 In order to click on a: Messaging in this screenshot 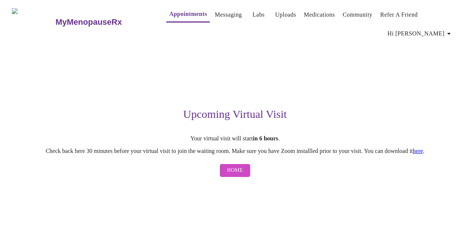, I will do `click(228, 15)`.